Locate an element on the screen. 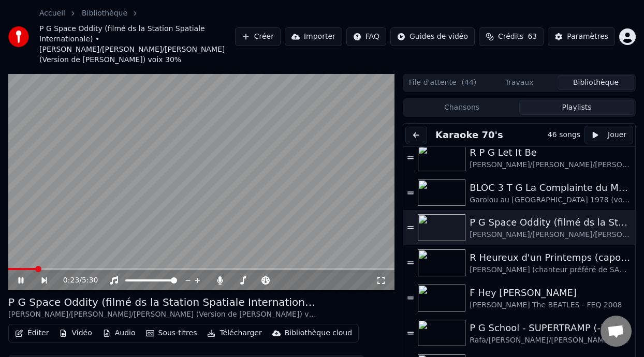 The width and height of the screenshot is (644, 357). button: FAQ is located at coordinates (366, 37).